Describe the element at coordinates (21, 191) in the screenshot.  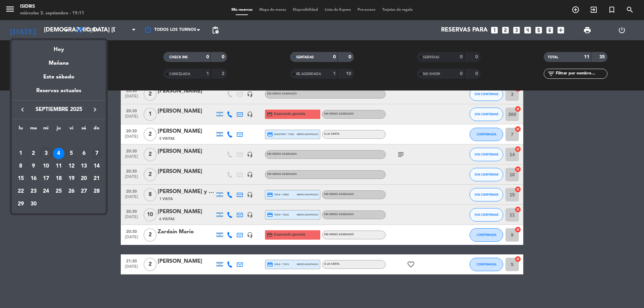
I see `div: 22` at that location.